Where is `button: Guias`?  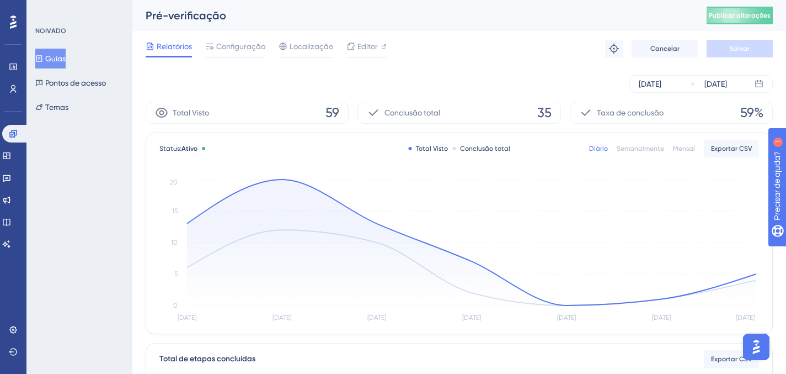
button: Guias is located at coordinates (50, 58).